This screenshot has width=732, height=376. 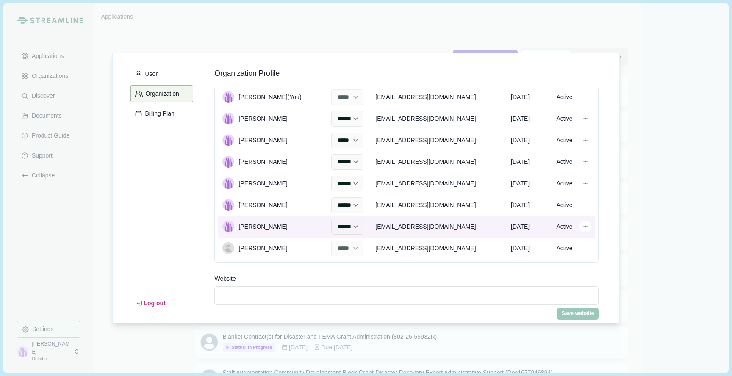 I want to click on div: Website, so click(x=406, y=279).